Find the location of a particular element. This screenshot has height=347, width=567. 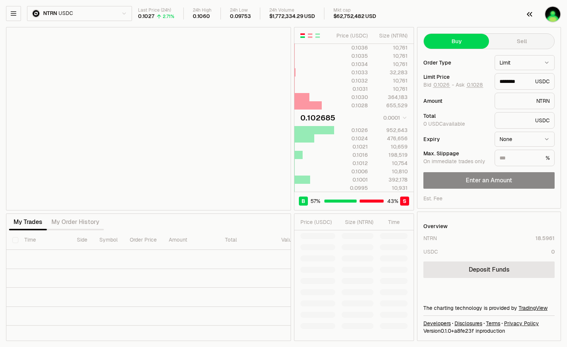

span: a8fe23f38a2ac56a94299fa30621289bc9cb5993 is located at coordinates (464, 331).